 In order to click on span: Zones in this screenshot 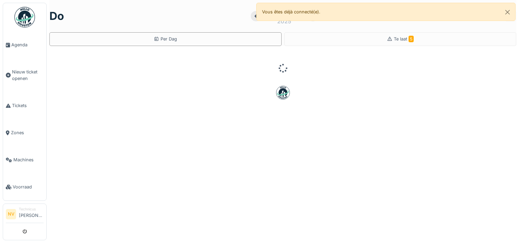, I will do `click(27, 132)`.